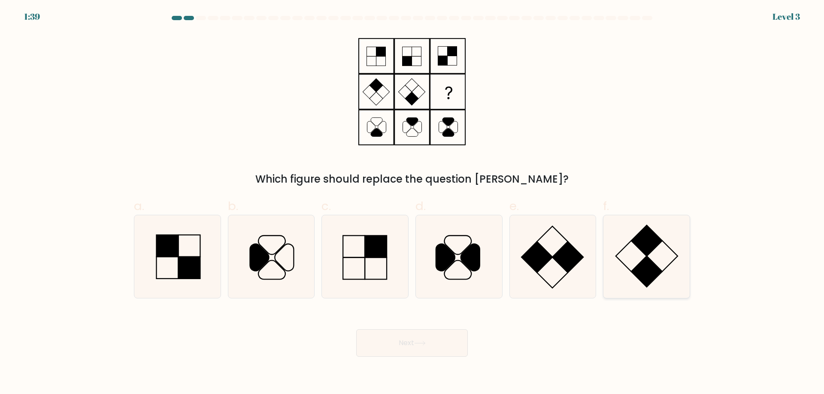 This screenshot has height=394, width=824. I want to click on div: 1:39, so click(32, 17).